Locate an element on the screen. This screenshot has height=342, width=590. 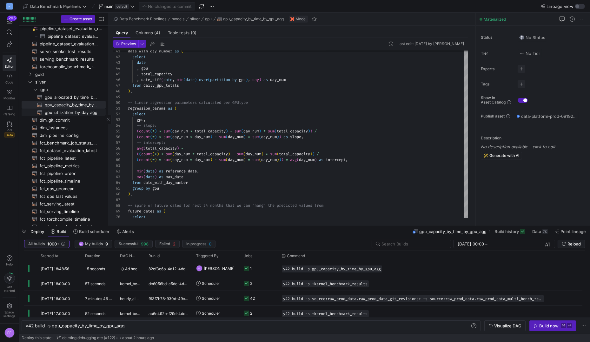
a: fct_pipeline_order​​​​​​​​​​ is located at coordinates (63, 173).